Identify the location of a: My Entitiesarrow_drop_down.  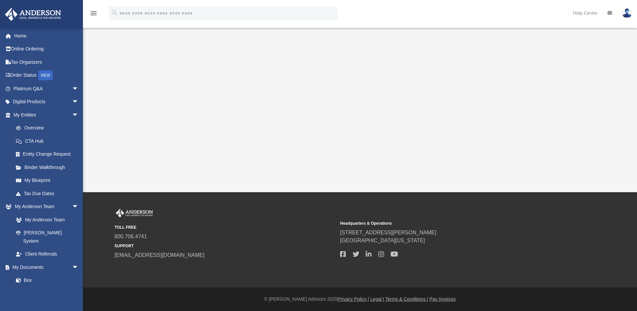
(46, 115).